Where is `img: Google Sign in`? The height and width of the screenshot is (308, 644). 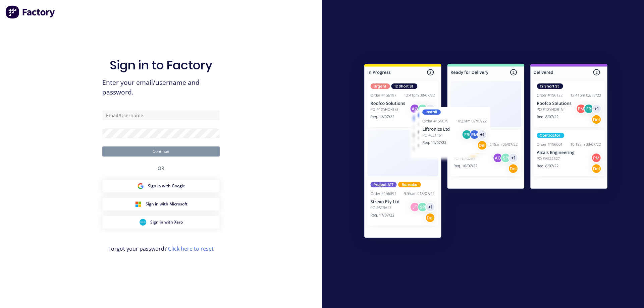
img: Google Sign in is located at coordinates (141, 186).